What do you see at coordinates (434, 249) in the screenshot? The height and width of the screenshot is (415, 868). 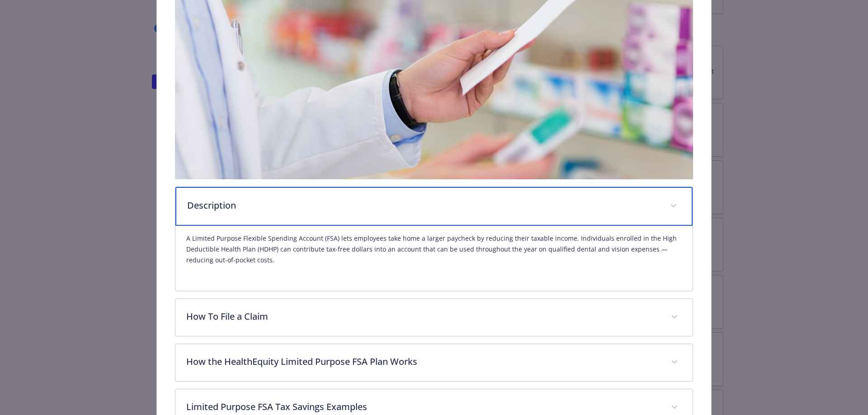 I see `p: A Limited Purpose Flexible Spending Account (FSA) lets employees take home a larger paycheck by r...` at bounding box center [434, 249].